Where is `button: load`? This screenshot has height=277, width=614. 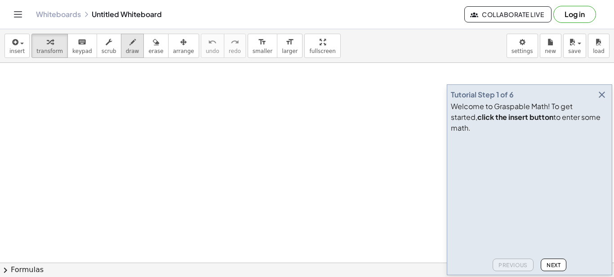
button: load is located at coordinates (598, 46).